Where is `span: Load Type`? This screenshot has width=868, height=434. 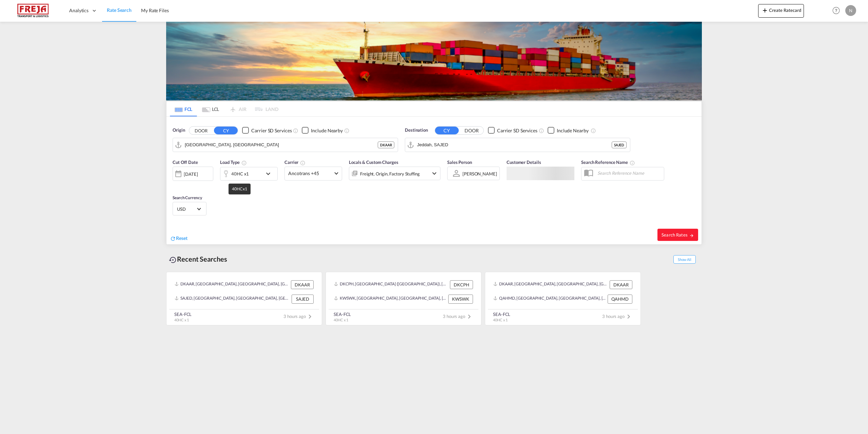 span: Load Type is located at coordinates (233, 162).